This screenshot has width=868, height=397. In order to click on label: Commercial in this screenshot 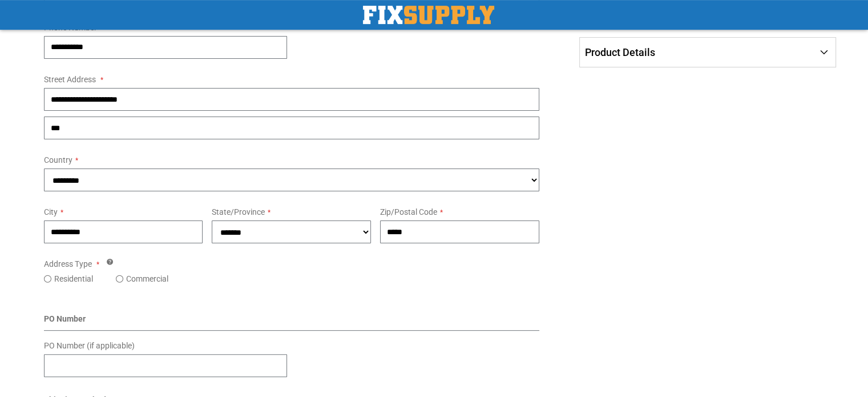, I will do `click(147, 279)`.